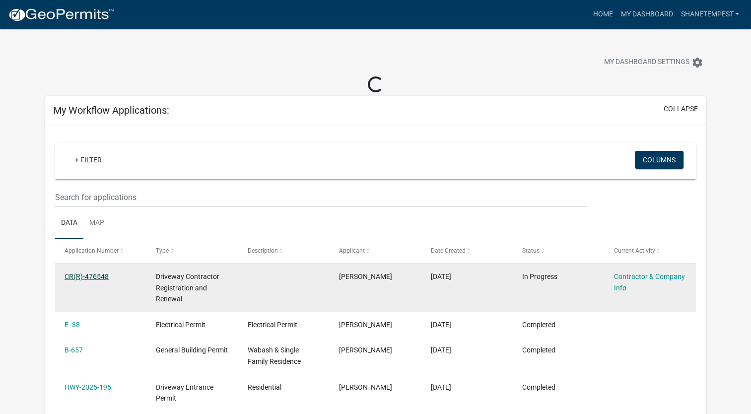 This screenshot has width=751, height=414. I want to click on span: Type, so click(162, 251).